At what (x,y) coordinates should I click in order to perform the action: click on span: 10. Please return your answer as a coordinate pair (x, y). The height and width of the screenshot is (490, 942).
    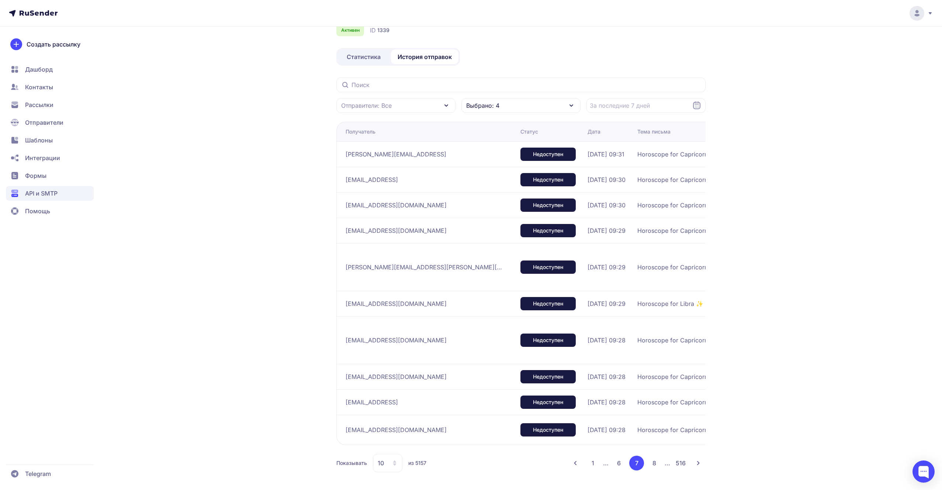
    Looking at the image, I should click on (381, 463).